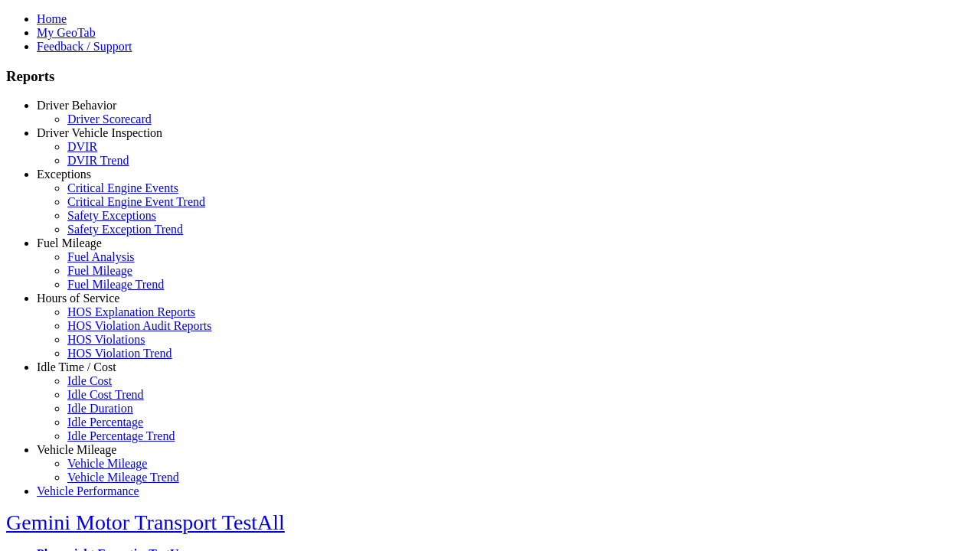 This screenshot has width=980, height=551. I want to click on a: Critical Engine Events, so click(122, 188).